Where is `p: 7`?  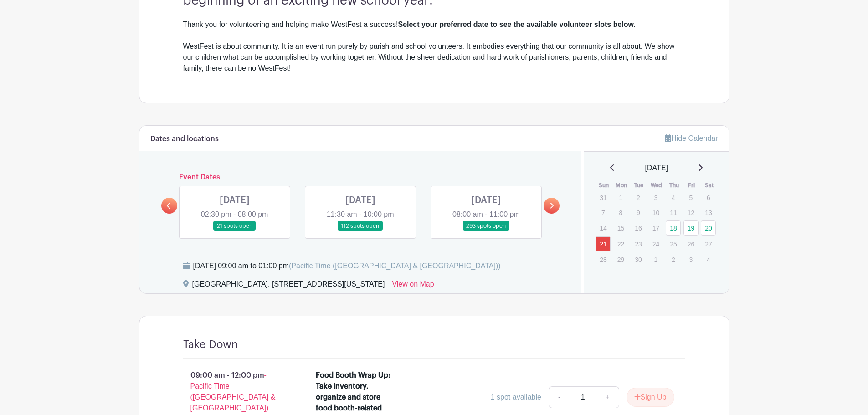
p: 7 is located at coordinates (603, 213).